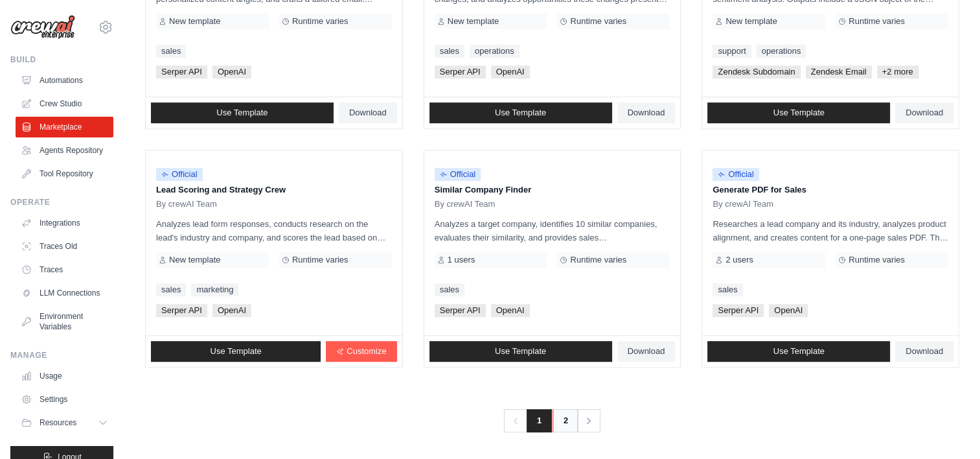 This screenshot has width=980, height=459. Describe the element at coordinates (214, 290) in the screenshot. I see `a: marketing` at that location.